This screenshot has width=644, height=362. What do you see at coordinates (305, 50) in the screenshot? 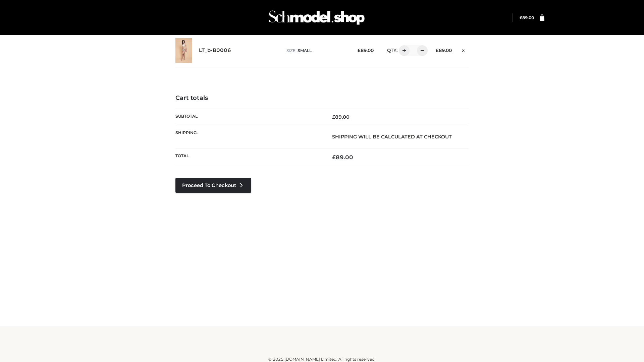
I see `span: SMALL` at bounding box center [305, 50].